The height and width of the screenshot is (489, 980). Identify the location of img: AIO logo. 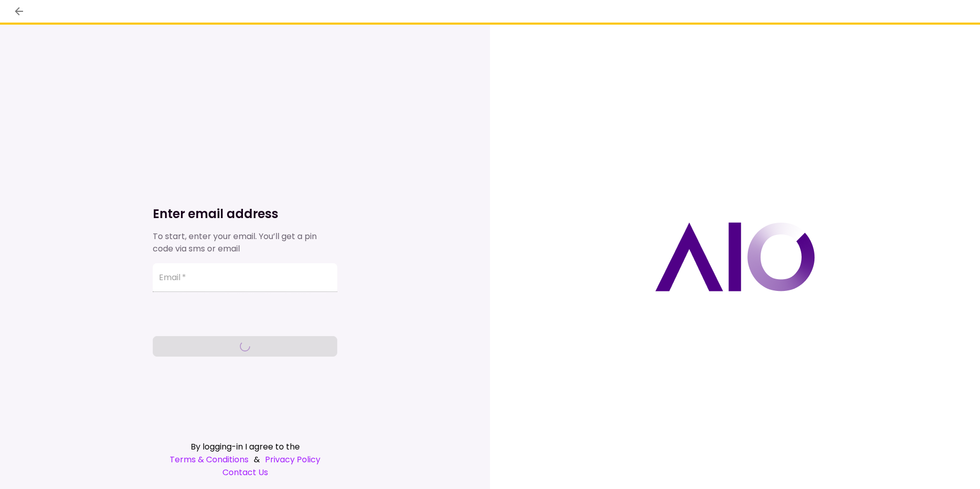
(735, 257).